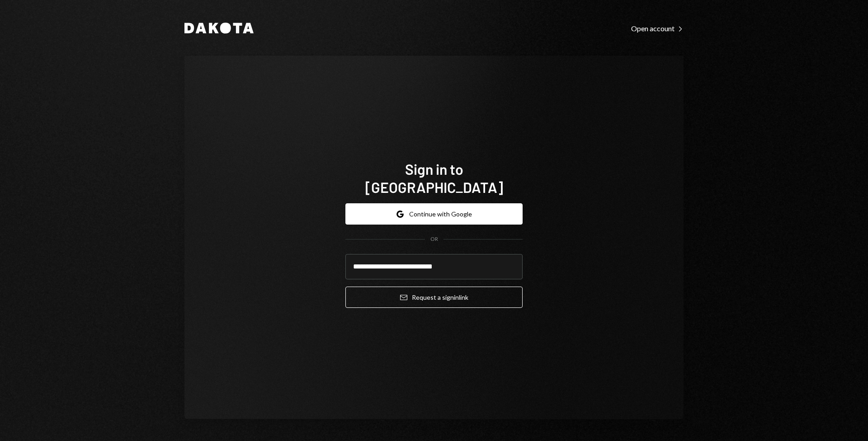  What do you see at coordinates (658, 28) in the screenshot?
I see `div: Open account` at bounding box center [658, 28].